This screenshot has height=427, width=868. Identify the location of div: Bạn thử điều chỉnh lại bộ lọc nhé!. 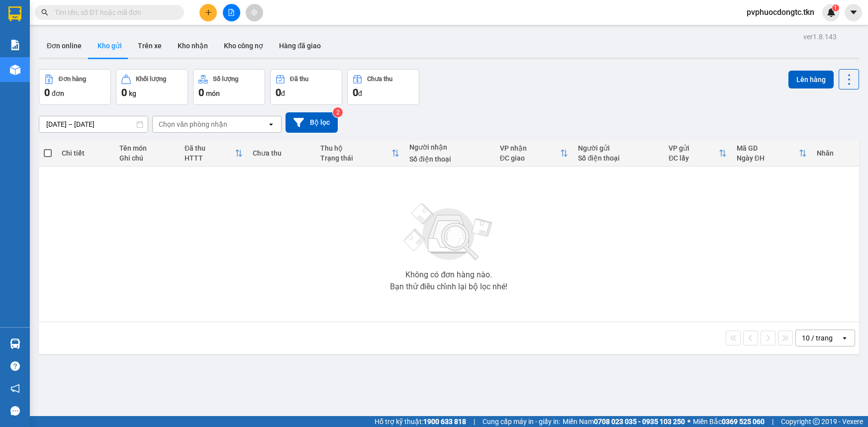
(449, 286).